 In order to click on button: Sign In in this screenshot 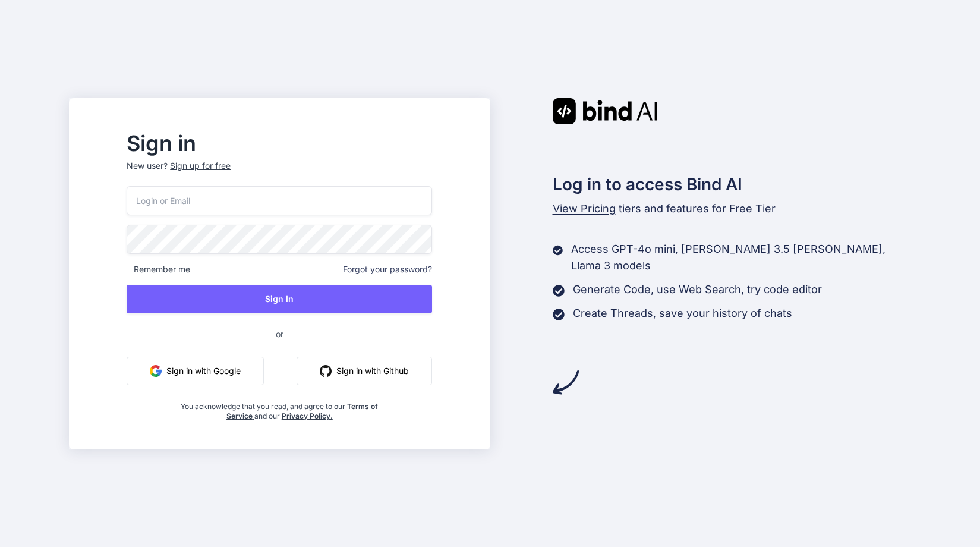, I will do `click(280, 299)`.